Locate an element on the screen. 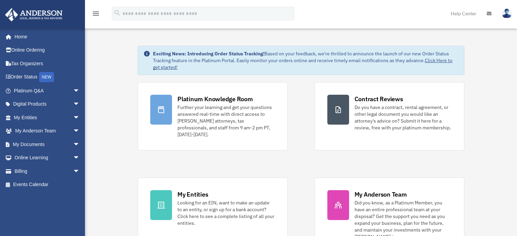 The height and width of the screenshot is (236, 517). div: Contract Reviews is located at coordinates (379, 99).